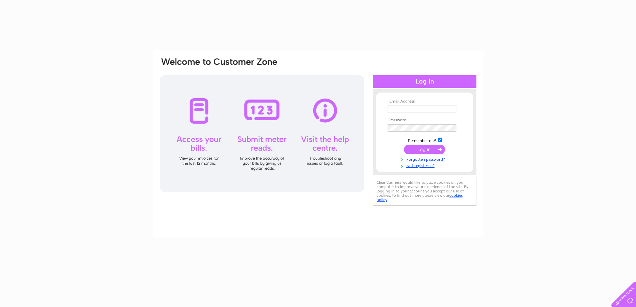  Describe the element at coordinates (425, 191) in the screenshot. I see `div: Clear Business would like to place cookies on your computer to improve your experience of the sit...` at that location.